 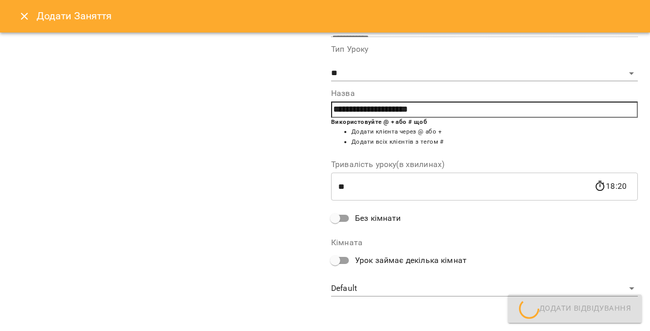 I want to click on span: Урок займає декілька кімнат, so click(x=411, y=261).